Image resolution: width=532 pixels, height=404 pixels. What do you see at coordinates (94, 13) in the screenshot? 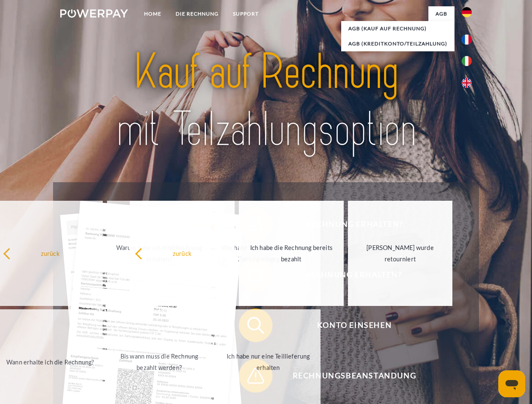
I see `img: logo-powerpay-white.svg` at bounding box center [94, 13].